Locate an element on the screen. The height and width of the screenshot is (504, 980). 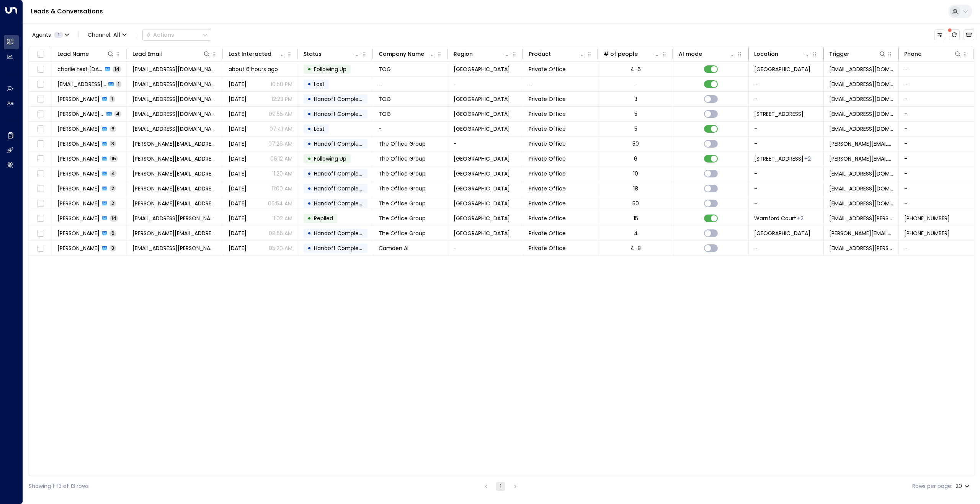
button: Archived Leads is located at coordinates (969, 35).